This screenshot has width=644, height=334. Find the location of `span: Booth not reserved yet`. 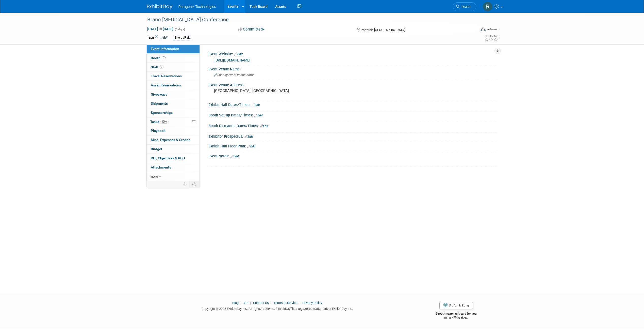

span: Booth not reserved yet is located at coordinates (164, 58).